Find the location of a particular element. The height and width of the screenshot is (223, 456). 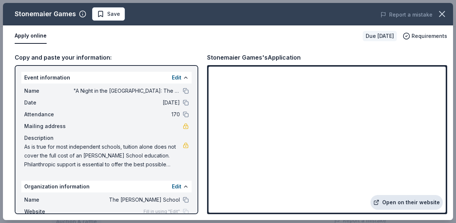

div: Description is located at coordinates (106, 138).